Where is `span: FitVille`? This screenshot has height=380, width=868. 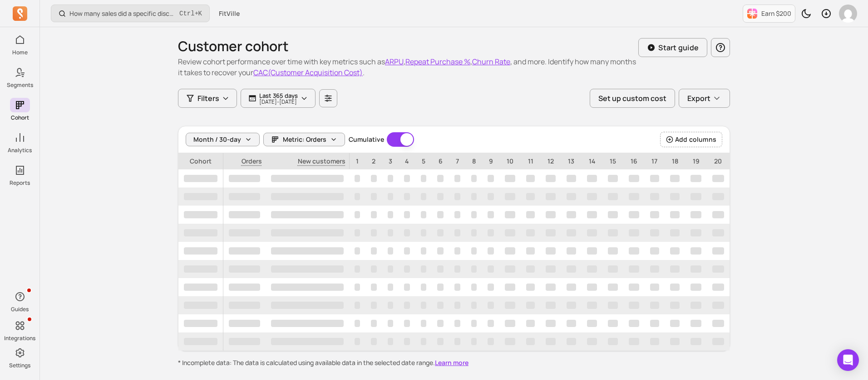
span: FitVille is located at coordinates (229, 13).